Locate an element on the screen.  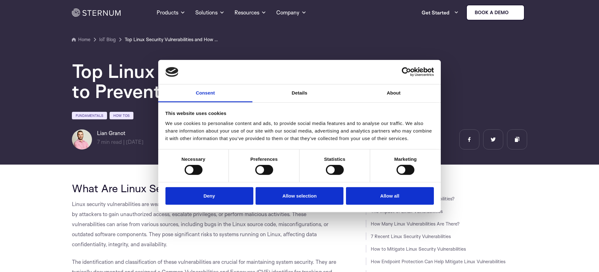
a: Consent is located at coordinates (205, 93).